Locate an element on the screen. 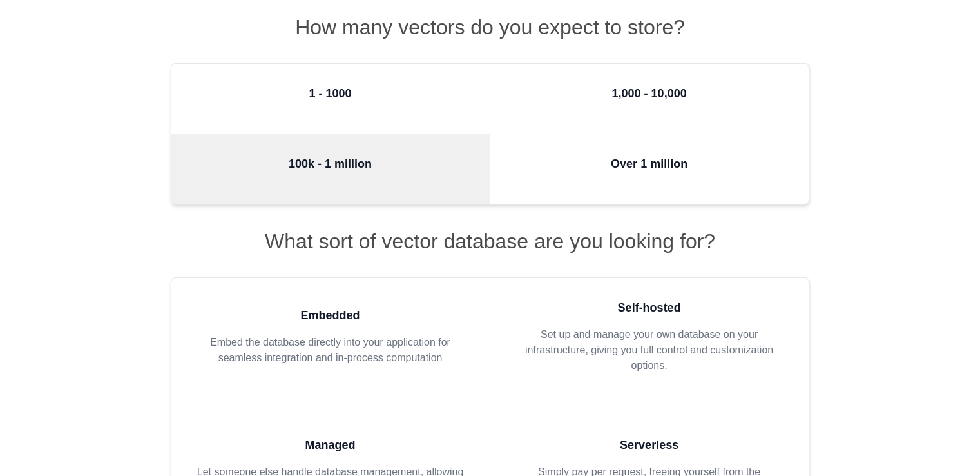  h3: Over 1 million is located at coordinates (649, 164).